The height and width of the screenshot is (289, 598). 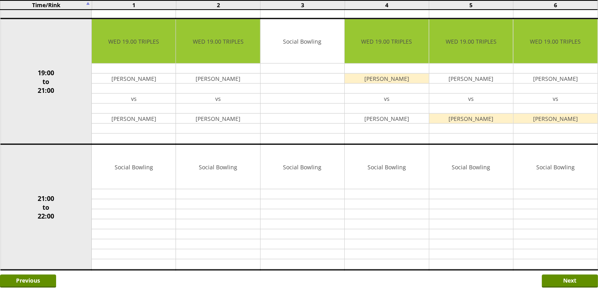 What do you see at coordinates (303, 5) in the screenshot?
I see `td: 3` at bounding box center [303, 5].